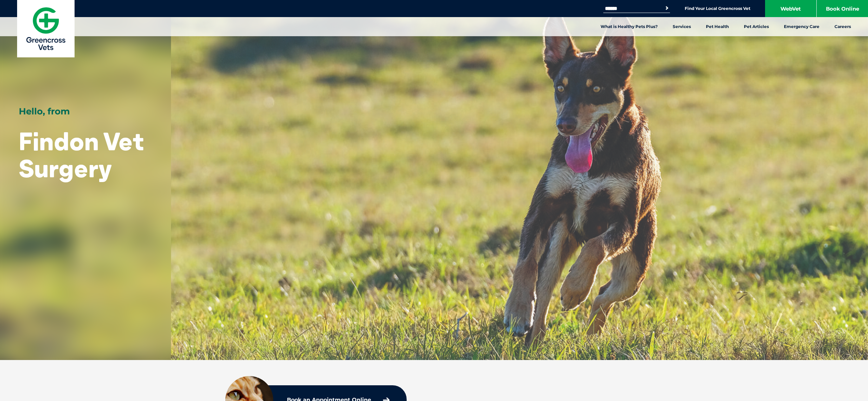  What do you see at coordinates (44, 111) in the screenshot?
I see `span: Hello, from` at bounding box center [44, 111].